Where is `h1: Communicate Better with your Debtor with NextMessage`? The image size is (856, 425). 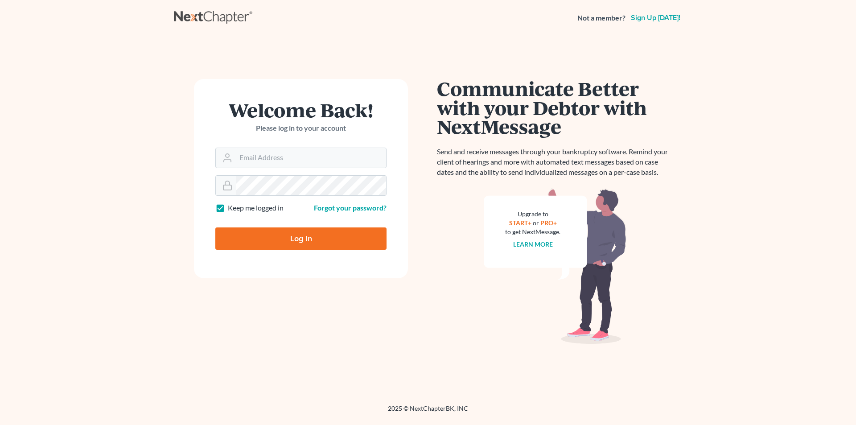
h1: Communicate Better with your Debtor with NextMessage is located at coordinates (555, 107).